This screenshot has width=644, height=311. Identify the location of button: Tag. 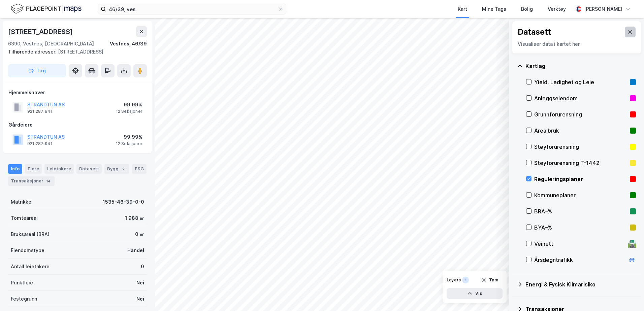
(37, 71).